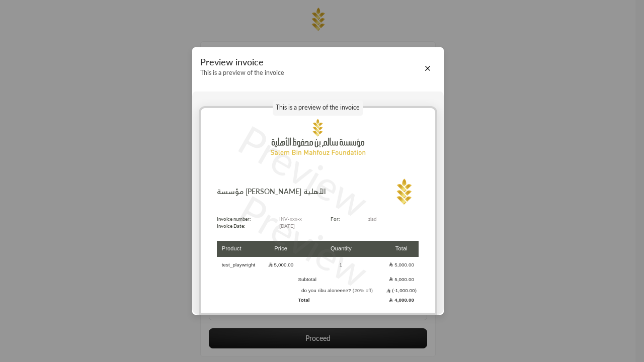 The image size is (644, 362). I want to click on p: Invoice number:, so click(233, 219).